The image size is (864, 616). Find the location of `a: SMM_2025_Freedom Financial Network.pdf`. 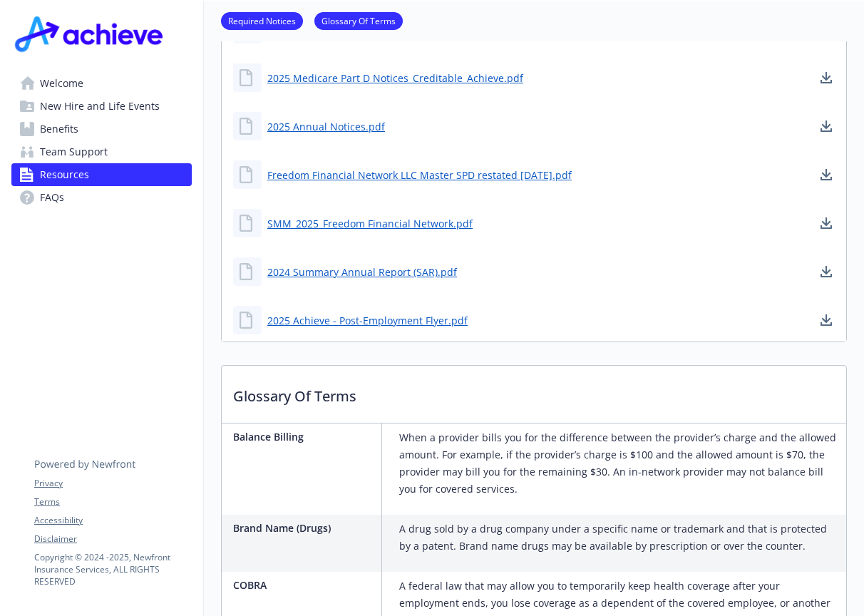

a: SMM_2025_Freedom Financial Network.pdf is located at coordinates (370, 223).